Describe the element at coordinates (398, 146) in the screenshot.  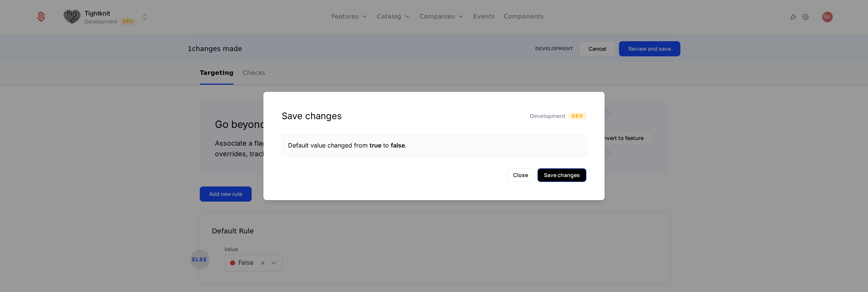
I see `span: false` at that location.